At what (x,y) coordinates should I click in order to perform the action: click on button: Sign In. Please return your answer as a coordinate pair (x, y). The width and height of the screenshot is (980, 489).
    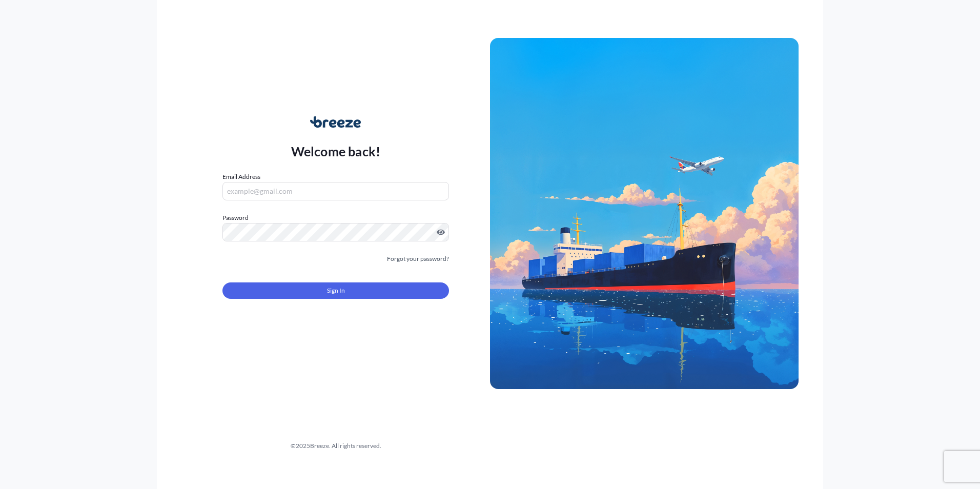
    Looking at the image, I should click on (336, 291).